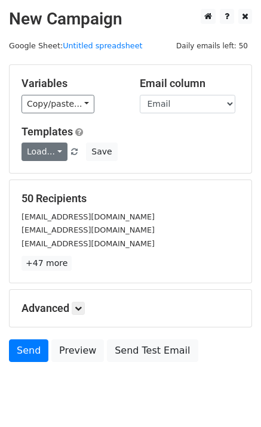 This screenshot has width=261, height=427. I want to click on a: Send, so click(29, 351).